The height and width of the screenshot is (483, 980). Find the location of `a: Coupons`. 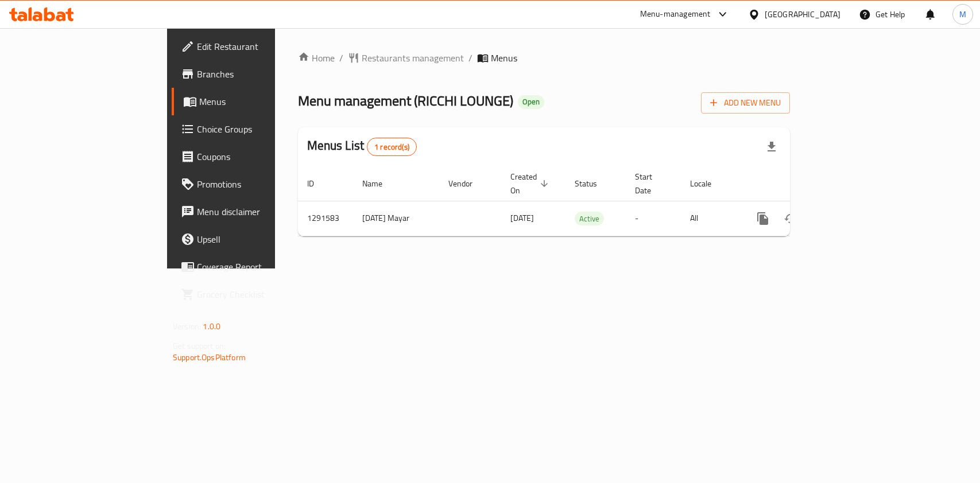

a: Coupons is located at coordinates (251, 157).